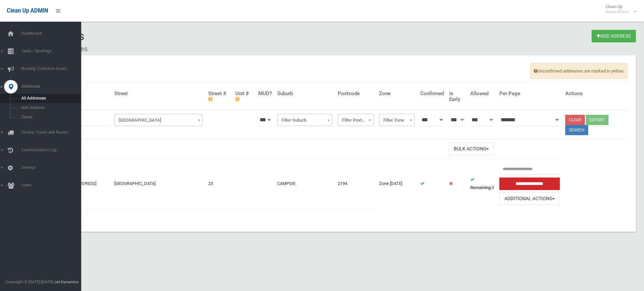 The width and height of the screenshot is (644, 291). What do you see at coordinates (432, 94) in the screenshot?
I see `h4: Confirmed` at bounding box center [432, 94].